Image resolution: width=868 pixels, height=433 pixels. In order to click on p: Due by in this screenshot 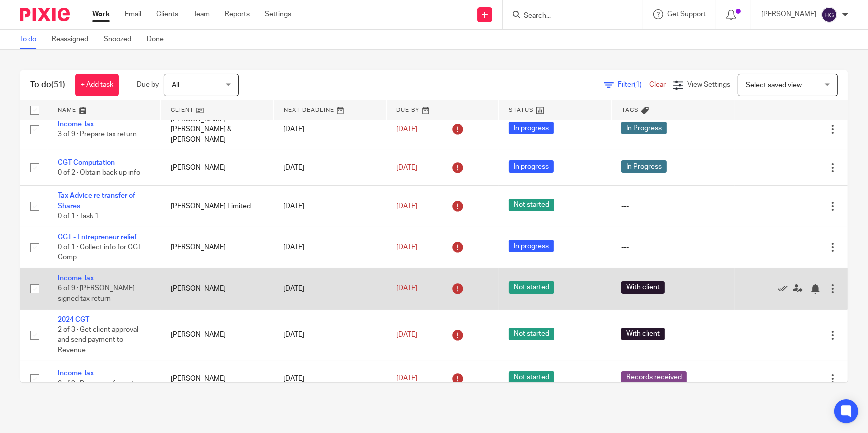, I will do `click(147, 85)`.